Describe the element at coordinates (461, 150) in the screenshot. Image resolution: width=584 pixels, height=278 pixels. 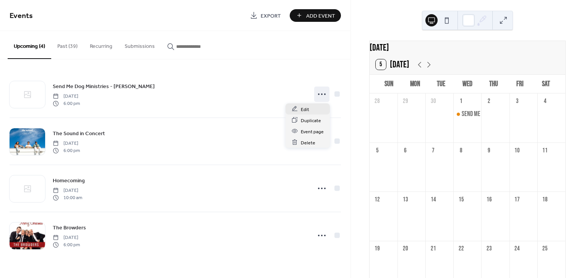
I see `div: 8` at that location.